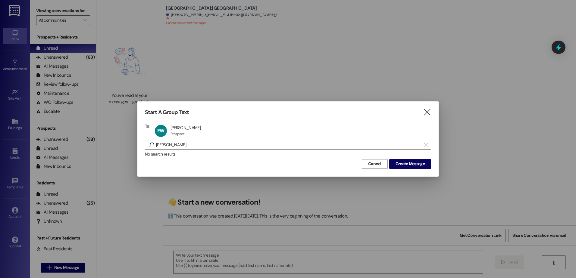 This screenshot has width=576, height=278. I want to click on span: Create Message, so click(410, 164).